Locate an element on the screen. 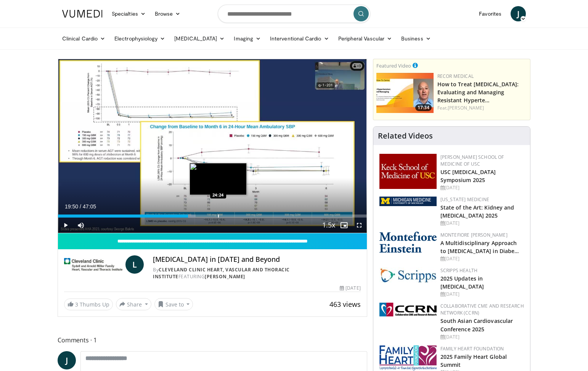  button: Enable picture-in-picture mode is located at coordinates (344, 225).